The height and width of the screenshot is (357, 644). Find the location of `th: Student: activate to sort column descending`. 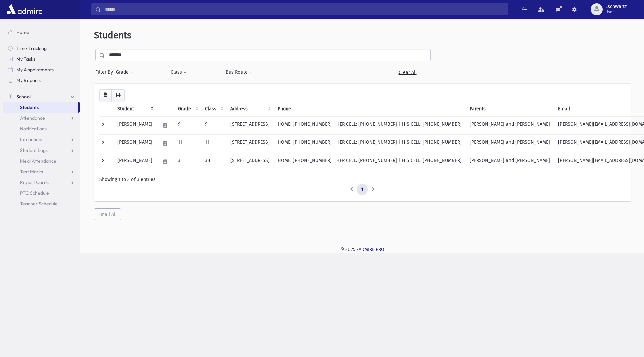

th: Student: activate to sort column descending is located at coordinates (135, 109).